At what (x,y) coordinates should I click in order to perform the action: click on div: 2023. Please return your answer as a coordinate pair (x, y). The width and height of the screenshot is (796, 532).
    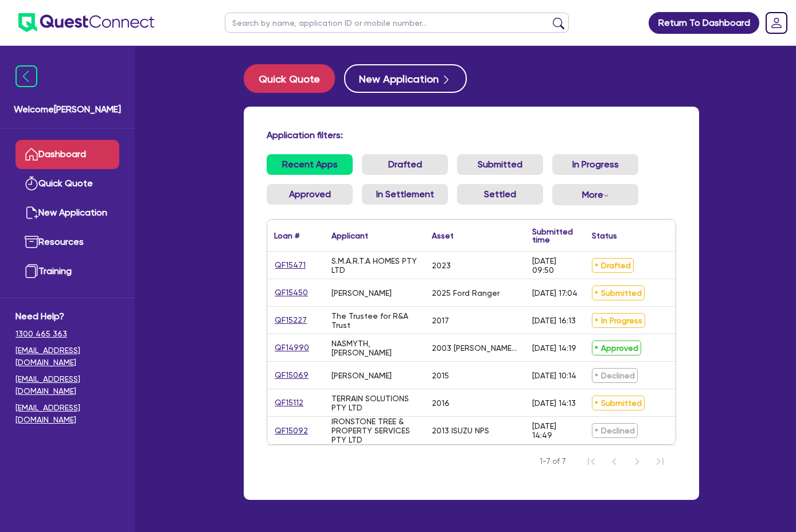
    Looking at the image, I should click on (441, 265).